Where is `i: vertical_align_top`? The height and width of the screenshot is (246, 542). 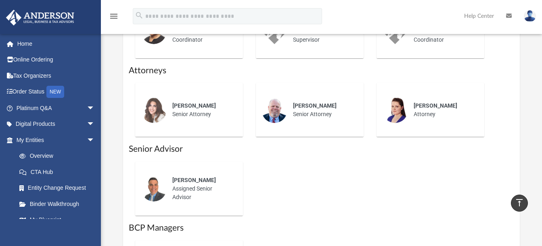 i: vertical_align_top is located at coordinates (520, 202).